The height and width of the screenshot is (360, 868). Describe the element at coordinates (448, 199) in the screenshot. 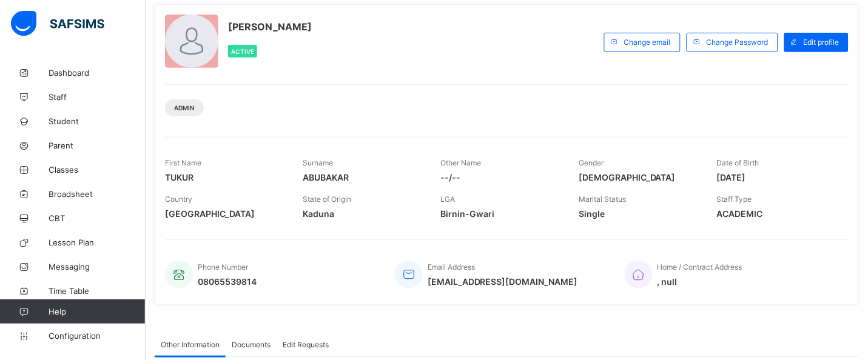

I see `span: LGA` at that location.